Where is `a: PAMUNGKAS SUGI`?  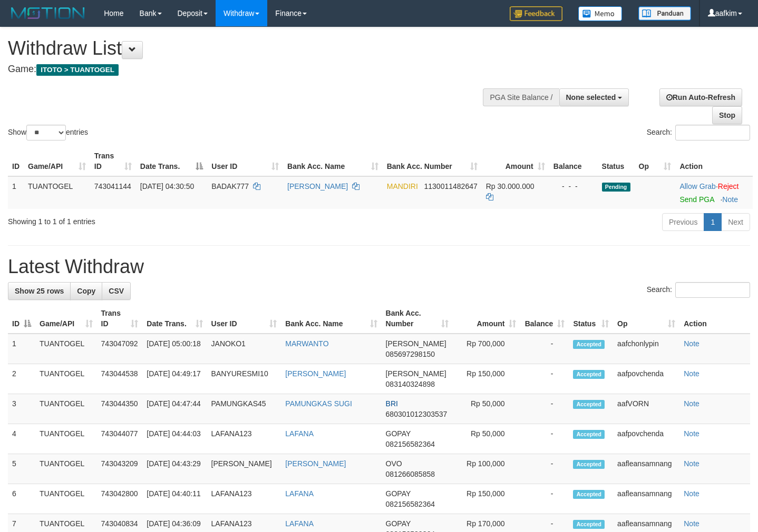
a: PAMUNGKAS SUGI is located at coordinates (318, 404).